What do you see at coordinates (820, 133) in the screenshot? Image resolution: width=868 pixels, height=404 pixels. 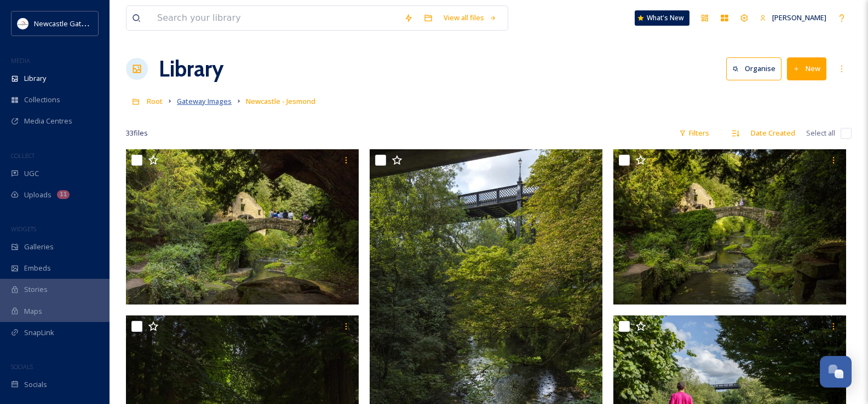 I see `span: Select all` at bounding box center [820, 133].